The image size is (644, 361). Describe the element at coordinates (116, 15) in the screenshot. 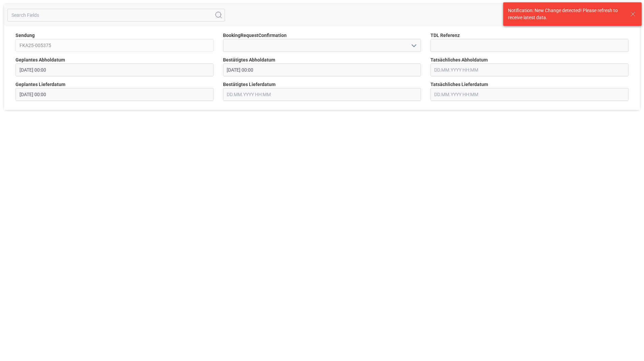

I see `input: Search Fields` at that location.